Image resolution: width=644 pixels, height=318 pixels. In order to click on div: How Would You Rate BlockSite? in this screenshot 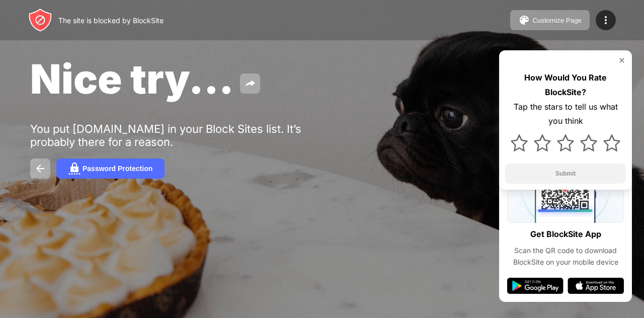, I will do `click(566, 85)`.